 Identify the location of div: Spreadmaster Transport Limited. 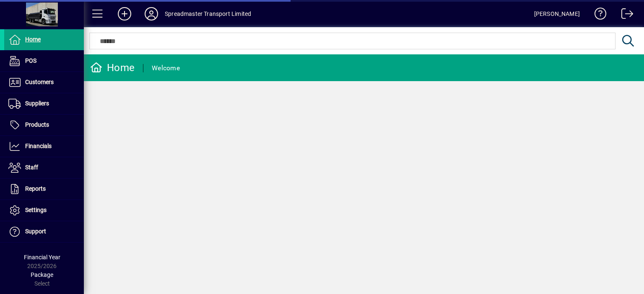
(208, 14).